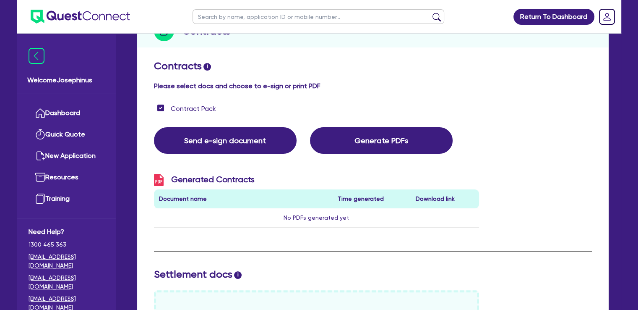  Describe the element at coordinates (159, 180) in the screenshot. I see `img: icon-pdf` at that location.